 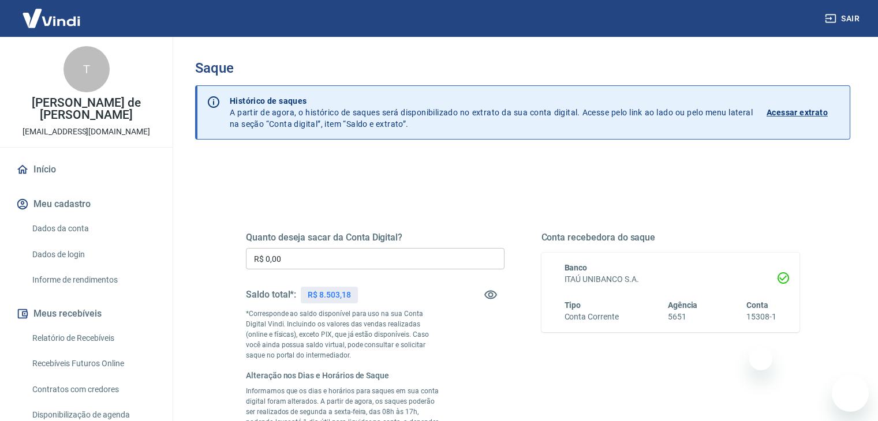 I want to click on button: Meu cadastro, so click(x=86, y=204).